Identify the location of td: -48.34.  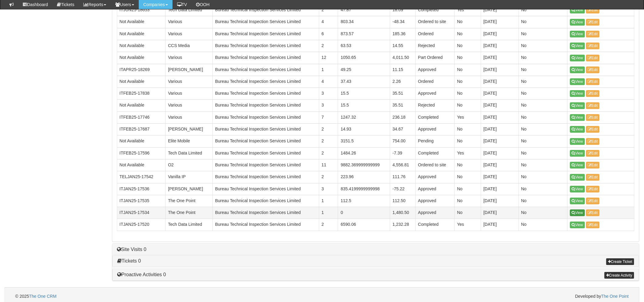
(403, 22).